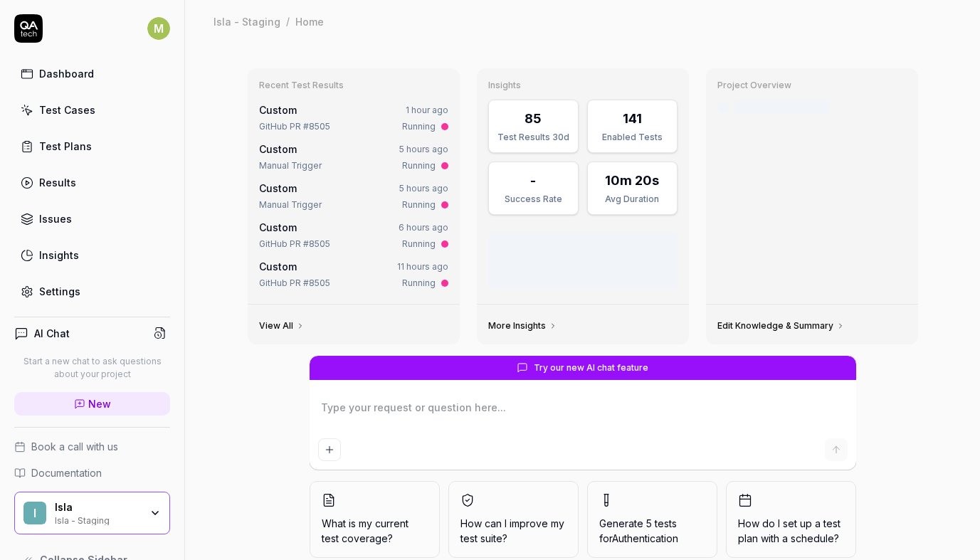 This screenshot has width=980, height=560. What do you see at coordinates (66, 74) in the screenshot?
I see `div: Dashboard` at bounding box center [66, 74].